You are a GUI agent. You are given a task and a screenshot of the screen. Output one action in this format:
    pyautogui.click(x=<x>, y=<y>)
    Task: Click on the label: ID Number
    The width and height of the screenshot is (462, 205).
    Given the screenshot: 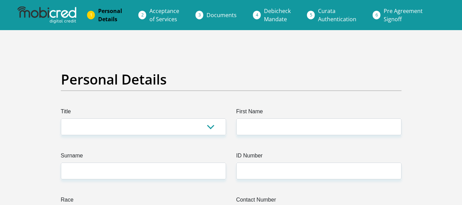 What is the action you would take?
    pyautogui.click(x=319, y=157)
    